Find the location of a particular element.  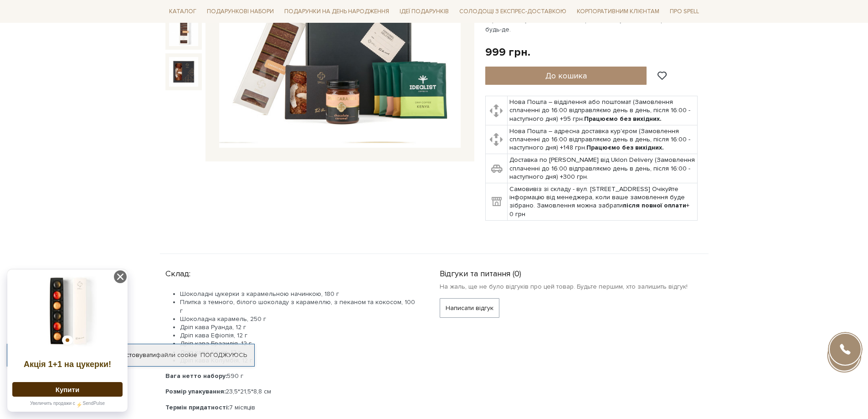

p: 23,5*21,5*8,8 см is located at coordinates (292, 392).